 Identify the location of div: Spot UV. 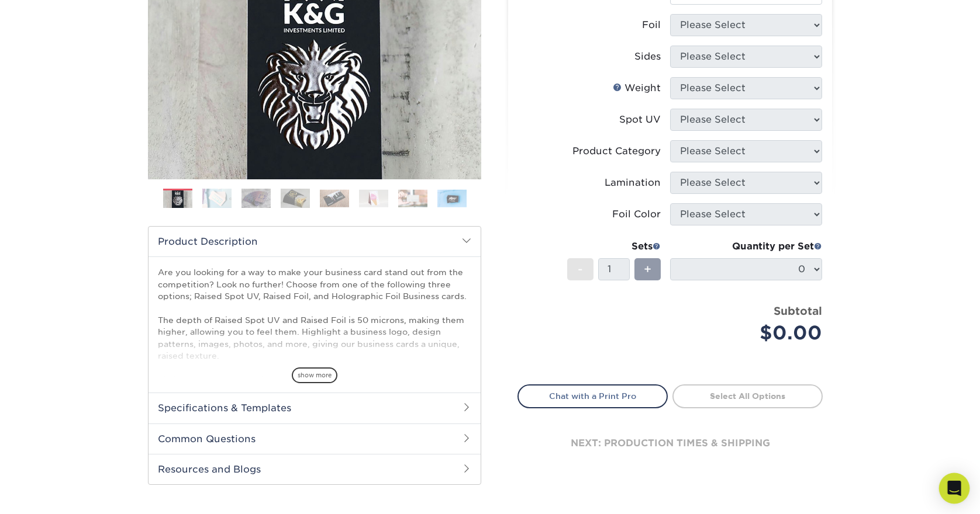
(640, 120).